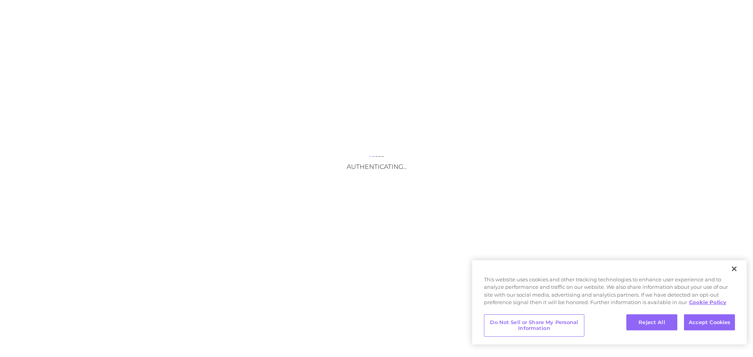  I want to click on button: Close, so click(734, 269).